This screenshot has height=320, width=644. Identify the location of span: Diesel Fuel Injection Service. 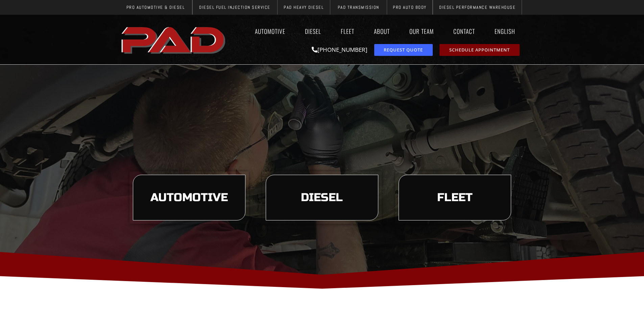
(235, 7).